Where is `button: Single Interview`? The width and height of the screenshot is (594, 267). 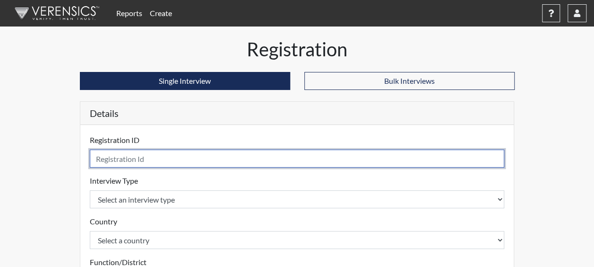 button: Single Interview is located at coordinates (185, 81).